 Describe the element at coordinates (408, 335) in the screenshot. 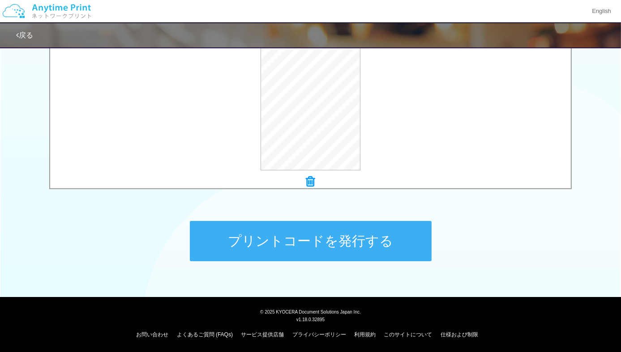

I see `a: このサイトについて` at that location.